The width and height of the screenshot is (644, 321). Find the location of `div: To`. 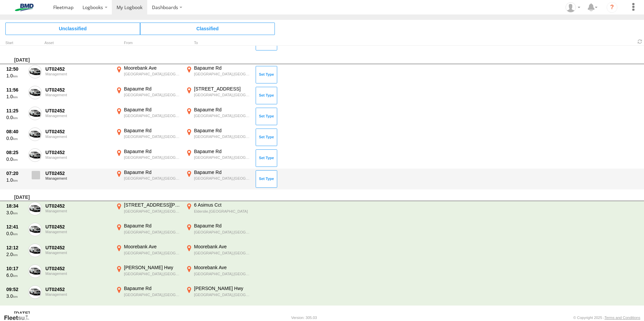

div: To is located at coordinates (218, 43).